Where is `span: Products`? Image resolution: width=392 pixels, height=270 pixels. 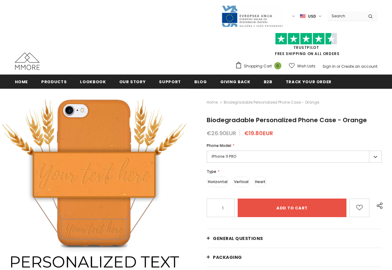
span: Products is located at coordinates (54, 82).